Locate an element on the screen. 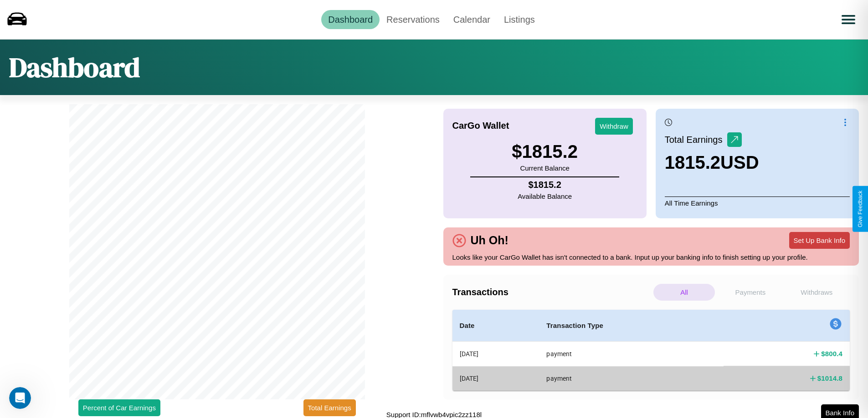  a: Reservations is located at coordinates (412, 20).